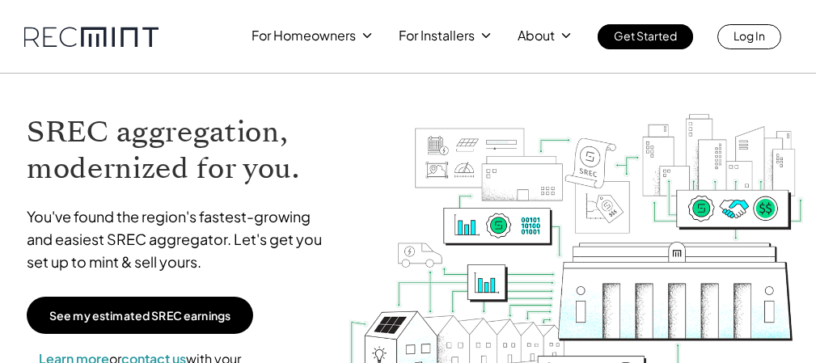 Image resolution: width=816 pixels, height=363 pixels. I want to click on p: Log In, so click(749, 36).